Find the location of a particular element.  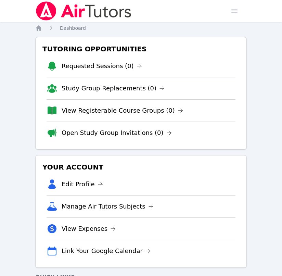

span: Dashboard is located at coordinates (73, 28).